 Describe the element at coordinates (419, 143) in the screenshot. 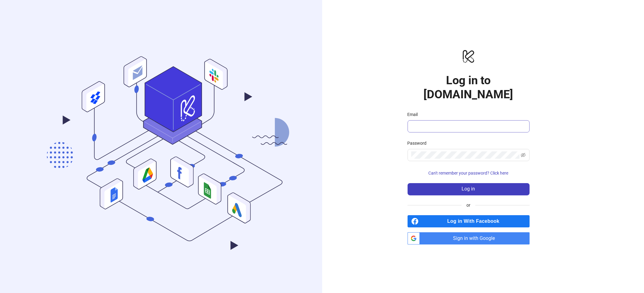

I see `label: Password` at that location.